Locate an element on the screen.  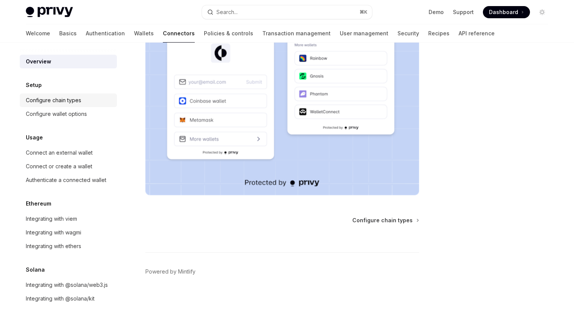
a: Wallets is located at coordinates (144, 33).